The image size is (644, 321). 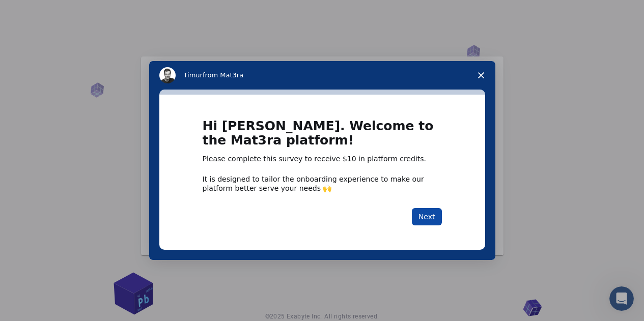 I want to click on button: Next, so click(x=427, y=217).